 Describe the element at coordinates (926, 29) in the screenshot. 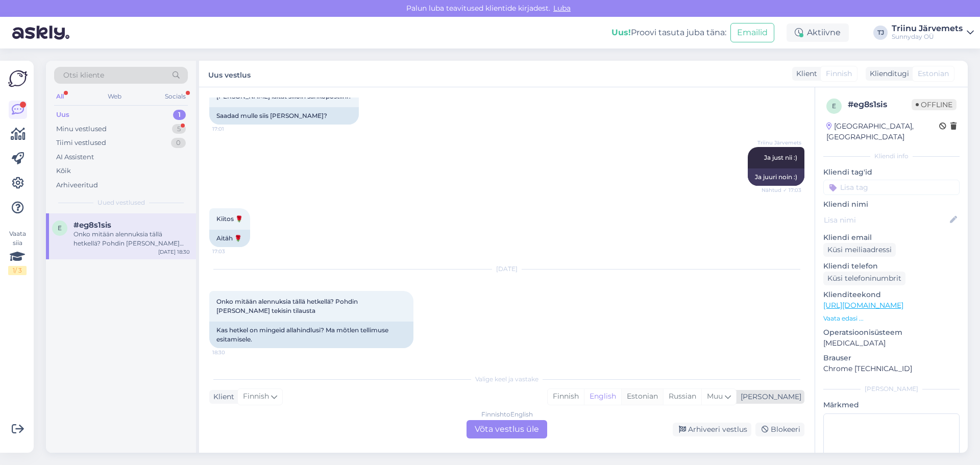

I see `div: Triinu Järvemets` at that location.